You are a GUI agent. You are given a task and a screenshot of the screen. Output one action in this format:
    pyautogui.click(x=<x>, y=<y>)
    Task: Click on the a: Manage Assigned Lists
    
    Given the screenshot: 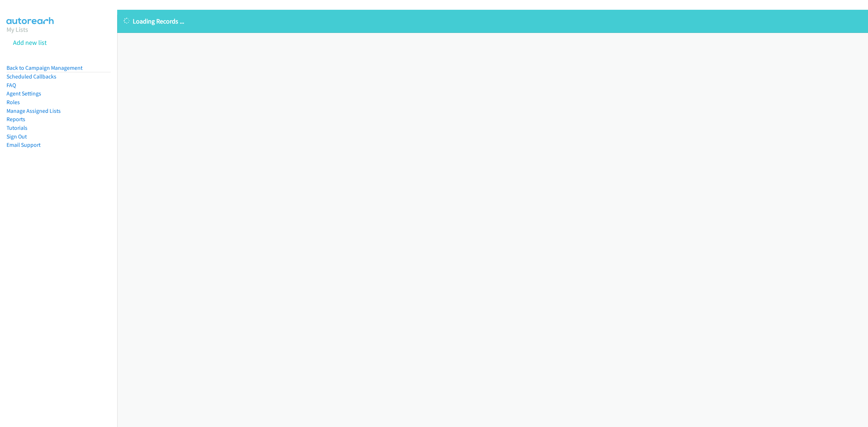 What is the action you would take?
    pyautogui.click(x=33, y=110)
    